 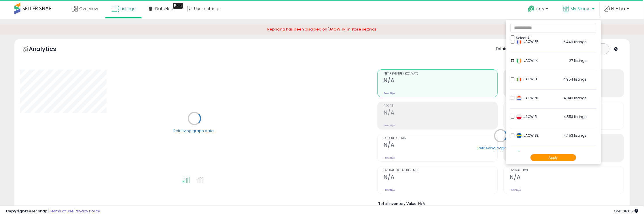 I want to click on div: Tooltip anchor, so click(x=177, y=6).